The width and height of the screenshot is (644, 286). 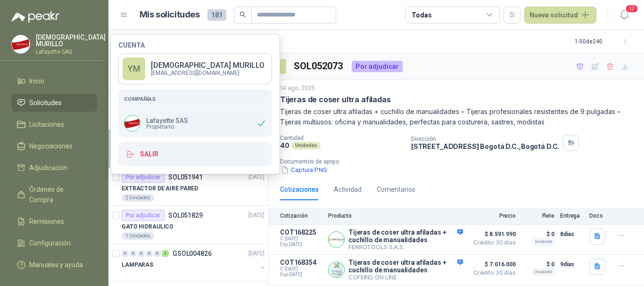 I want to click on p: COT168225, so click(x=302, y=232).